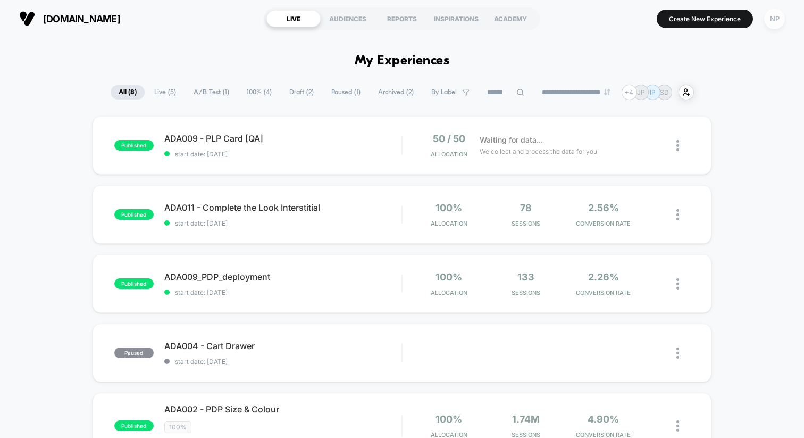  Describe the element at coordinates (456, 19) in the screenshot. I see `div: INSPIRATIONS` at that location.